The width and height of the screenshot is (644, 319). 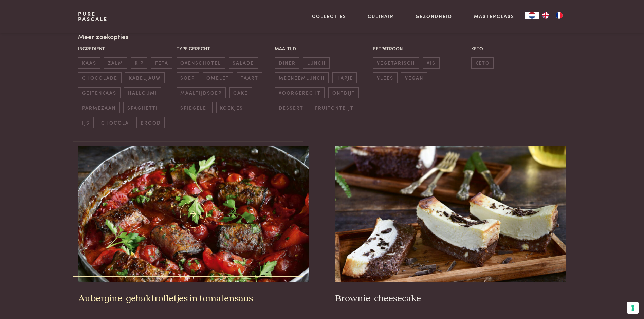 What do you see at coordinates (552, 15) in the screenshot?
I see `ul: Language list` at bounding box center [552, 15].